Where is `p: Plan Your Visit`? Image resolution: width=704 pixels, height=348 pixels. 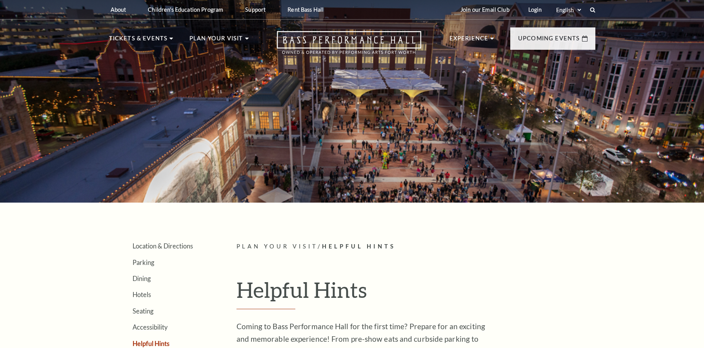
p: Plan Your Visit is located at coordinates (216, 41).